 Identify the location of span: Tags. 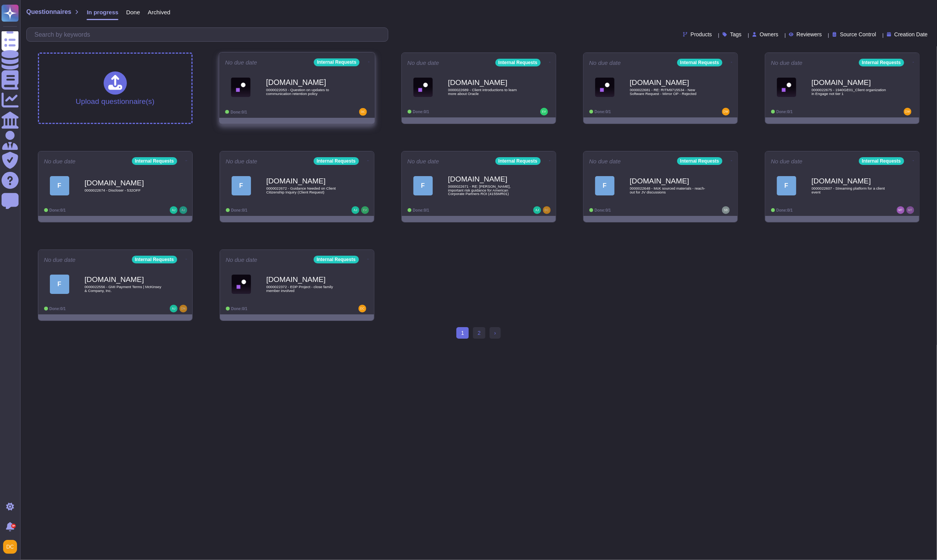
(736, 35).